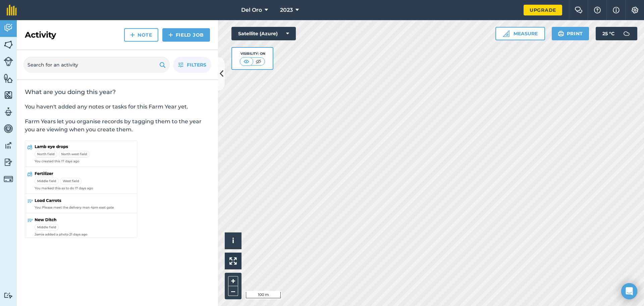 The width and height of the screenshot is (644, 306). What do you see at coordinates (40, 35) in the screenshot?
I see `h2: Activity` at bounding box center [40, 35].